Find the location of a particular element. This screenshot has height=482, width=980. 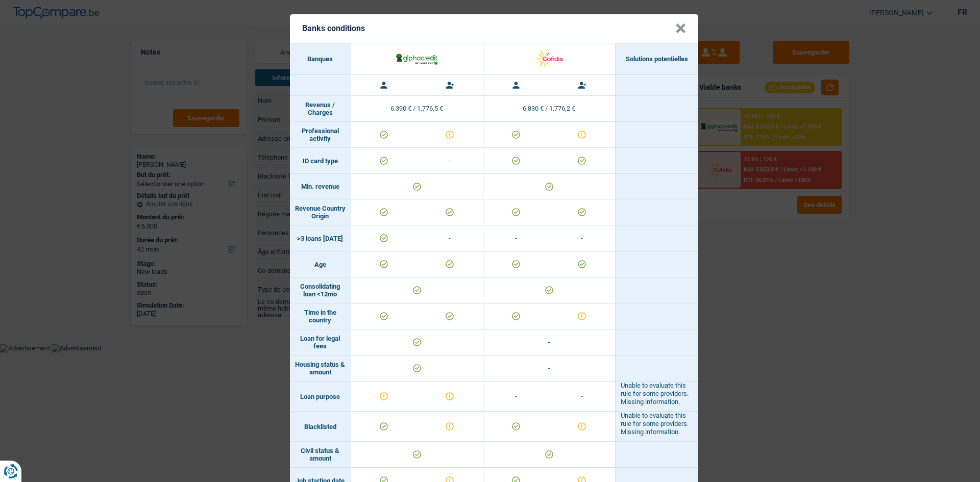

td: Loan for legal fees is located at coordinates (321, 342).